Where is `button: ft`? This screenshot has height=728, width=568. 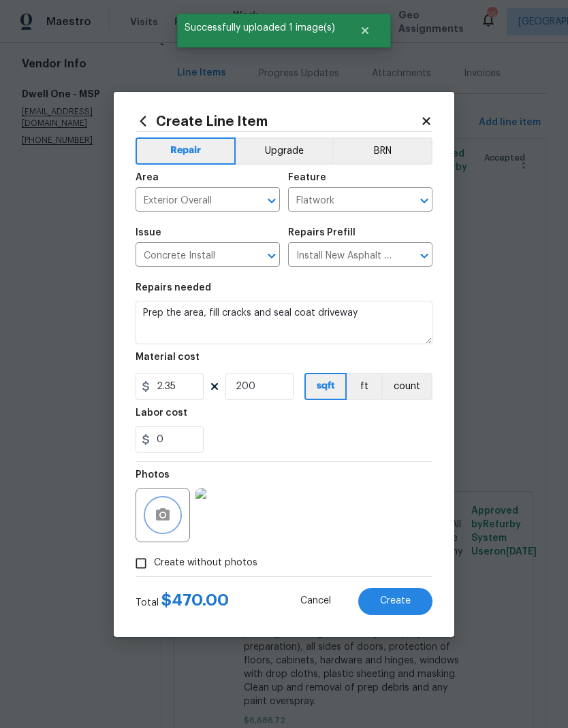 button: ft is located at coordinates (364, 386).